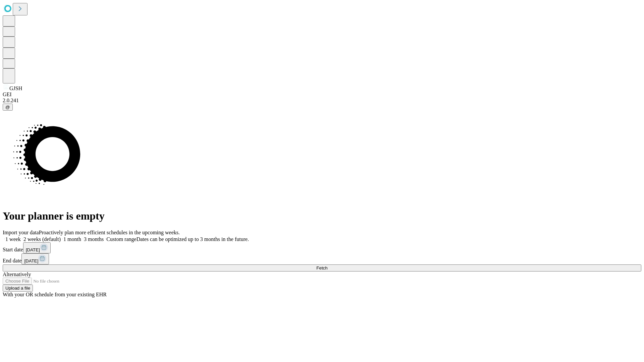 This screenshot has width=644, height=362. Describe the element at coordinates (13, 239) in the screenshot. I see `span: 1 week` at that location.